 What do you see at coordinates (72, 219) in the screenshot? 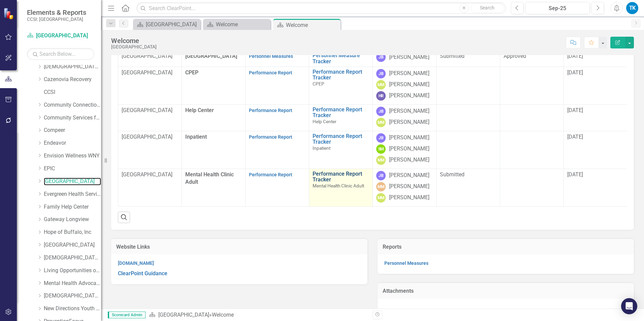
I see `a: Gateway Longview` at bounding box center [72, 219].